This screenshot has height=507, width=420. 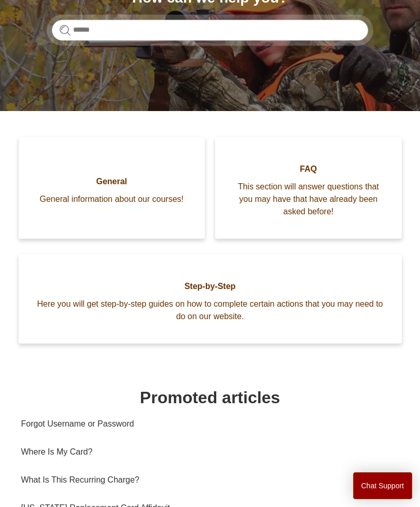 I want to click on div: Chat Support, so click(x=383, y=486).